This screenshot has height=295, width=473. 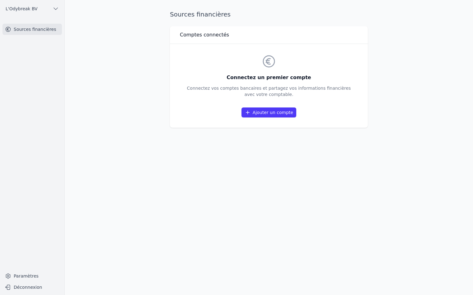 What do you see at coordinates (200, 14) in the screenshot?
I see `h1: Sources financières` at bounding box center [200, 14].